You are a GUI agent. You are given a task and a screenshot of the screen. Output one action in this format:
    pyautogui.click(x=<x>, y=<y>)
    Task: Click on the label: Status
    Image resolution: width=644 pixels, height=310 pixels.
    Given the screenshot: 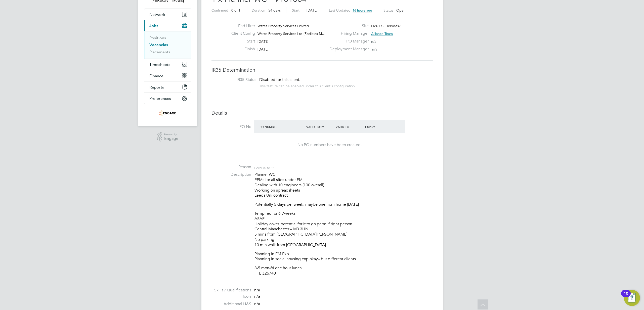 What is the action you would take?
    pyautogui.click(x=389, y=10)
    